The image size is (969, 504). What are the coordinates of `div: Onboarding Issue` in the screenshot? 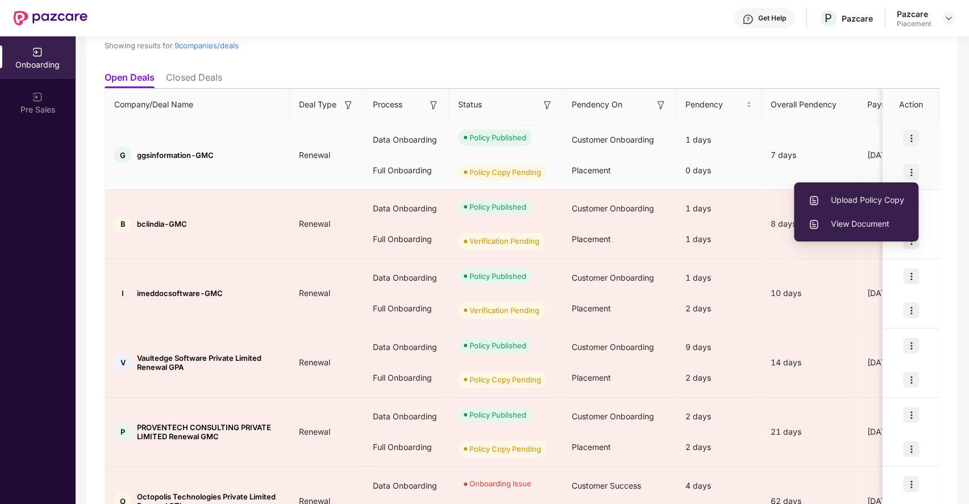 It's located at (500, 484).